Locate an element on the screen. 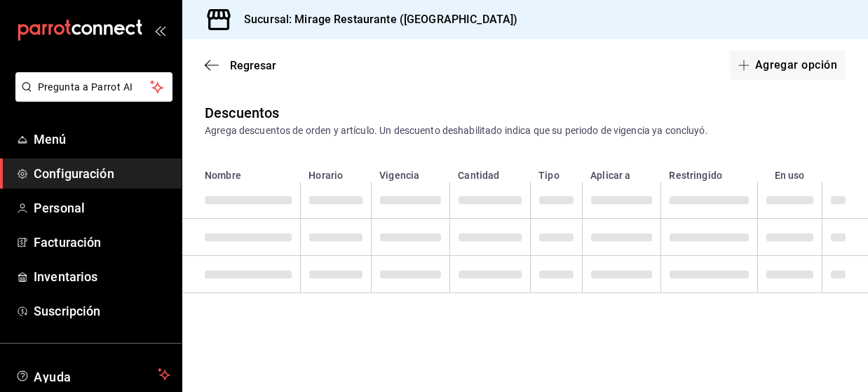 This screenshot has height=392, width=868. th: Aplicar a is located at coordinates (621, 171).